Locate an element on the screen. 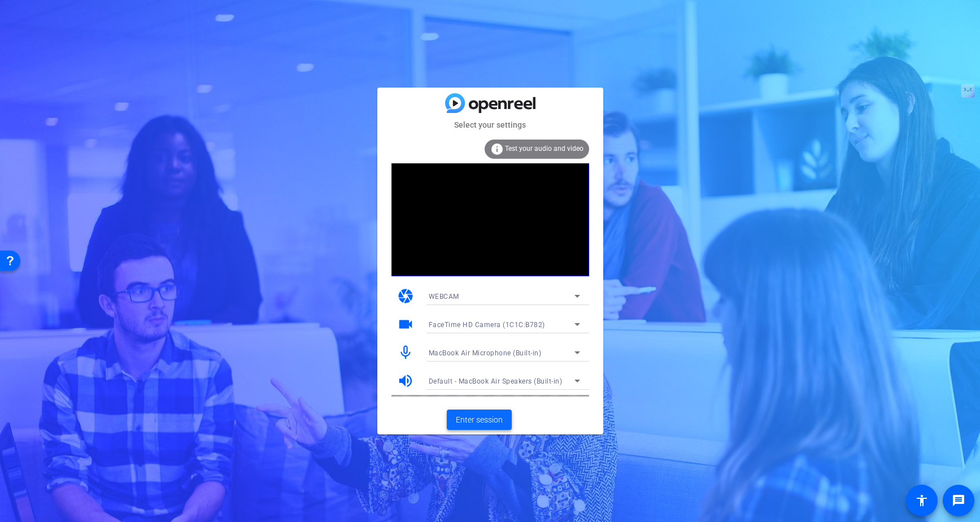  span: Test your audio and video is located at coordinates (543, 148).